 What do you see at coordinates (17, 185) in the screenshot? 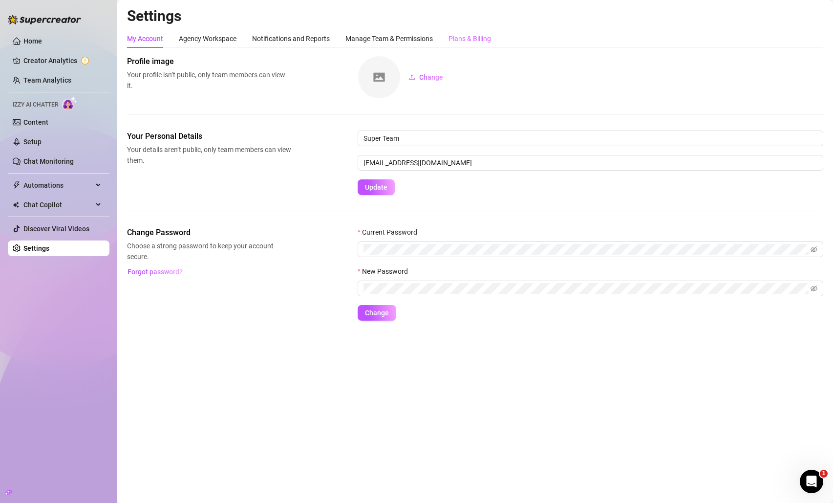
I see `span: thunderbolt` at bounding box center [17, 185].